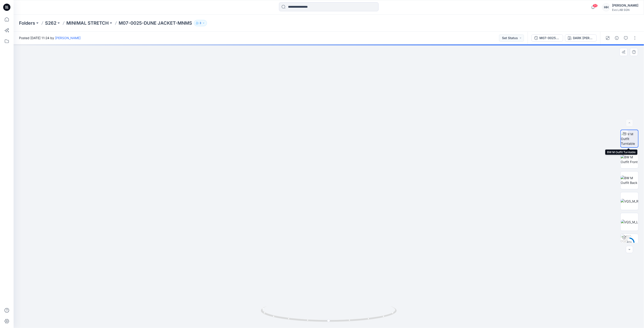 The image size is (644, 328). I want to click on img: BW M Outfit Turntable, so click(629, 139).